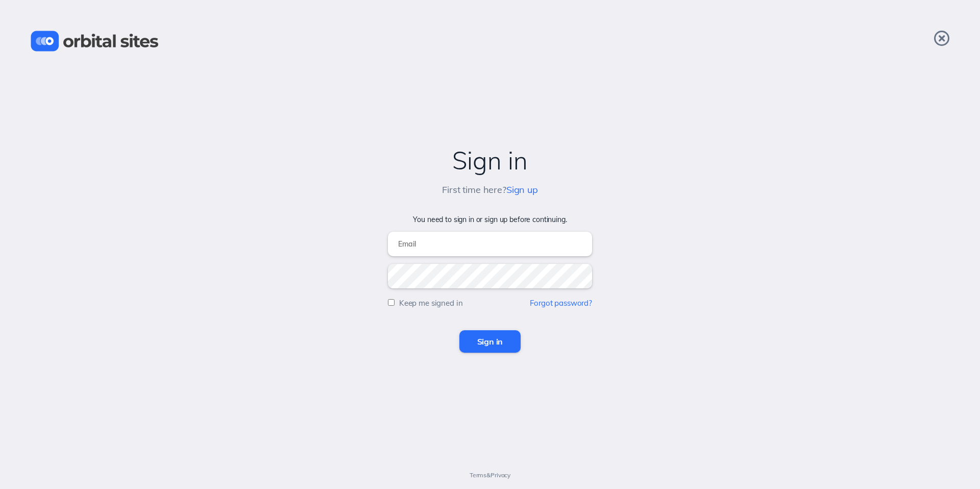 This screenshot has width=980, height=489. What do you see at coordinates (490, 342) in the screenshot?
I see `input: Sign in` at bounding box center [490, 342].